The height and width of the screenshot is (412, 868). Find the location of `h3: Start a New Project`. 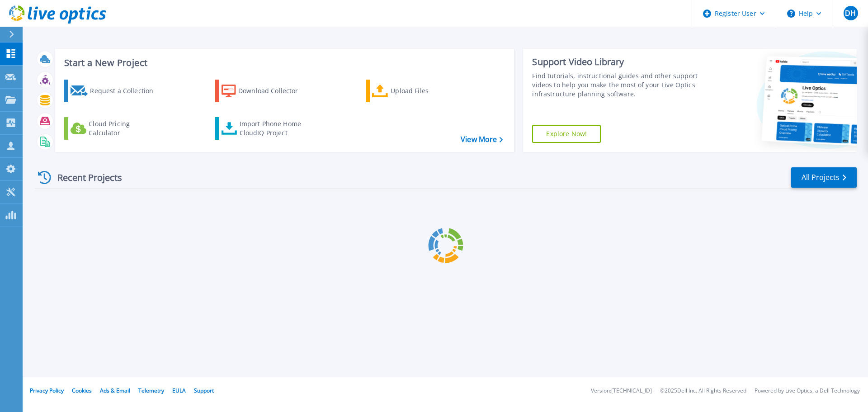

h3: Start a New Project is located at coordinates (283, 63).